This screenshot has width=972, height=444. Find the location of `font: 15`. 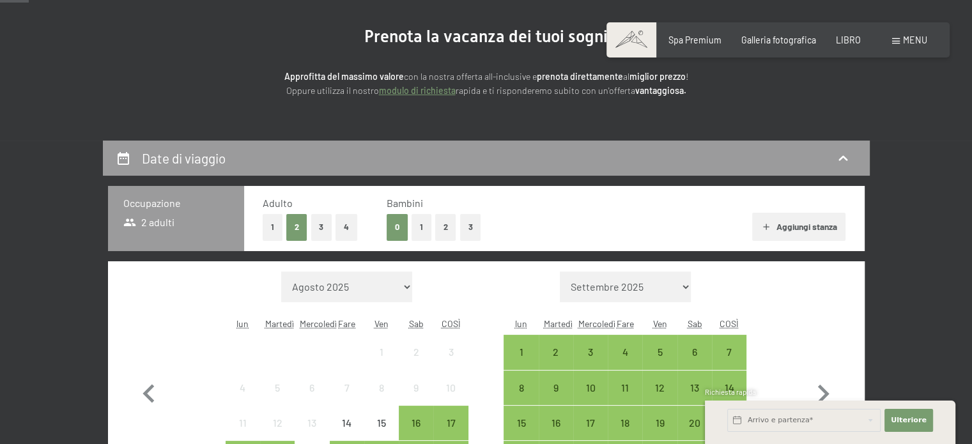

font: 15 is located at coordinates (382, 422).